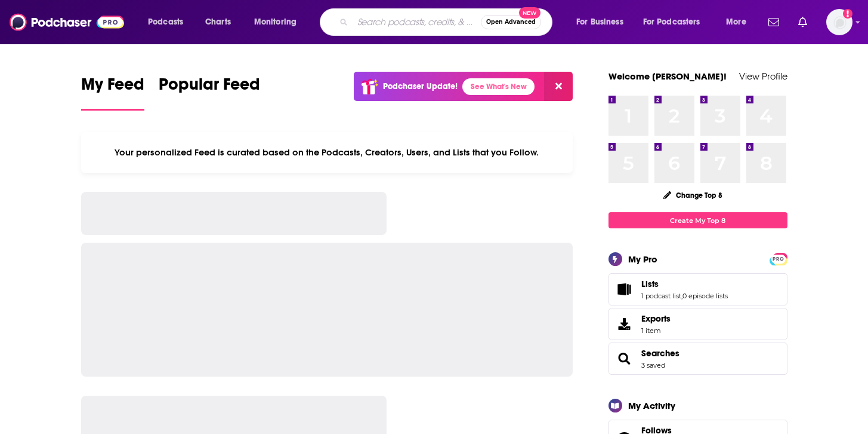 This screenshot has width=868, height=434. I want to click on a: My Feed, so click(113, 92).